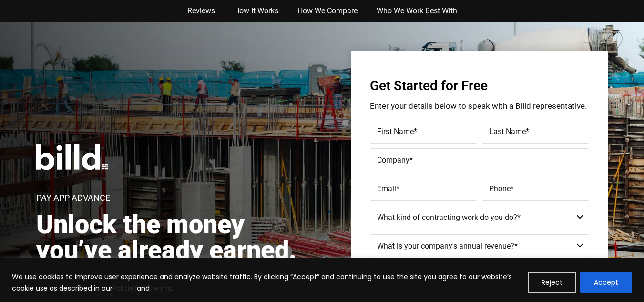 This screenshot has height=302, width=644. What do you see at coordinates (480, 106) in the screenshot?
I see `p: Enter your details below to speak with a Billd representative.` at bounding box center [480, 106].